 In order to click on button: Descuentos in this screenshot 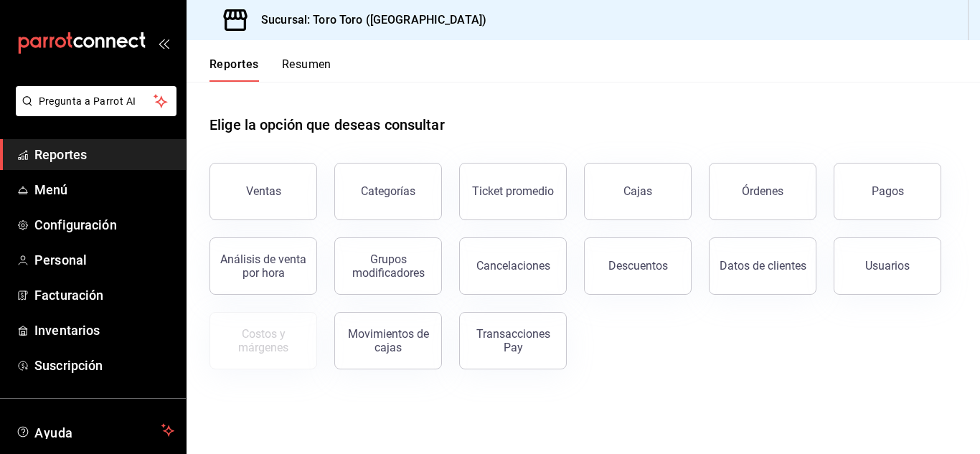, I will do `click(638, 266)`.